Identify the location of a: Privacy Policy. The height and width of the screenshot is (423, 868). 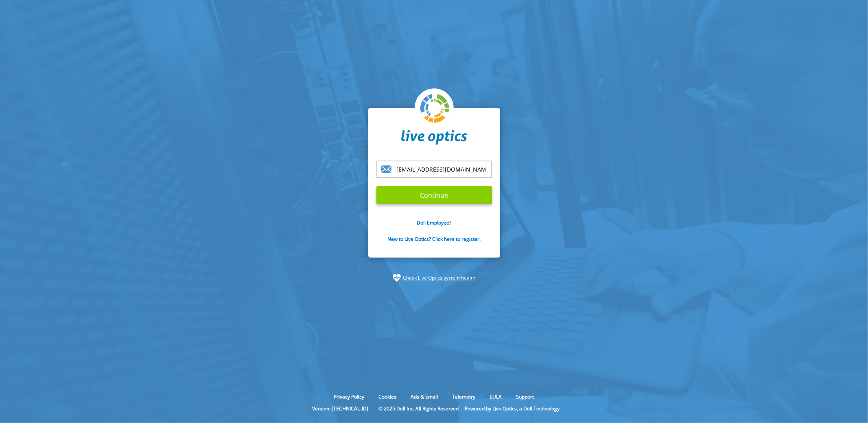
(349, 396).